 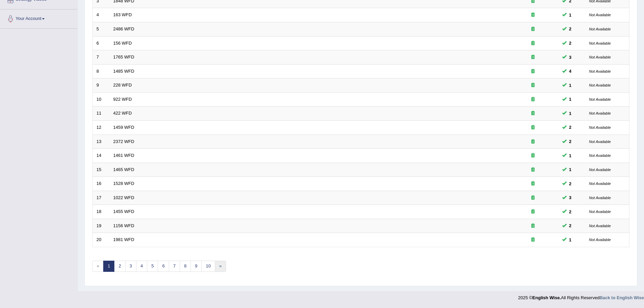 What do you see at coordinates (101, 113) in the screenshot?
I see `td: 11` at bounding box center [101, 113].